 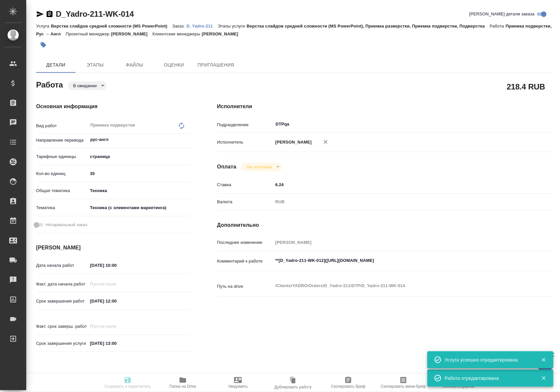 I want to click on span: Этапы, so click(x=95, y=65).